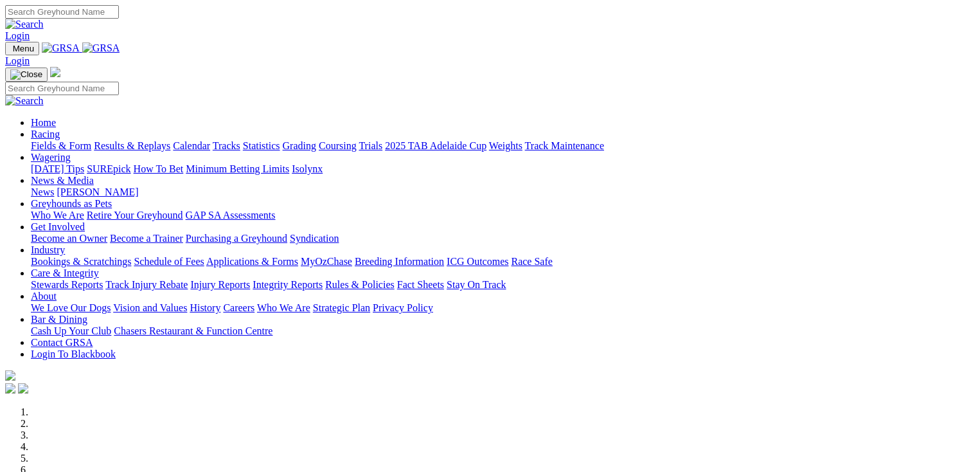 Image resolution: width=980 pixels, height=472 pixels. I want to click on a: Home, so click(43, 122).